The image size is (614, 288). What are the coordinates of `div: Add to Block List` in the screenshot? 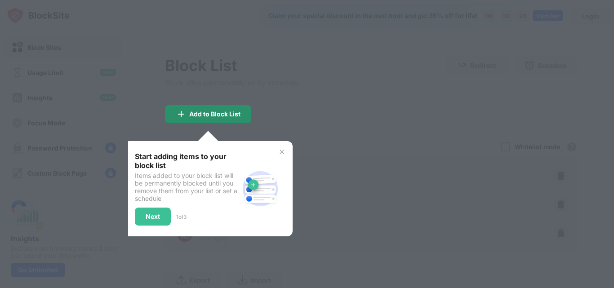 It's located at (215, 114).